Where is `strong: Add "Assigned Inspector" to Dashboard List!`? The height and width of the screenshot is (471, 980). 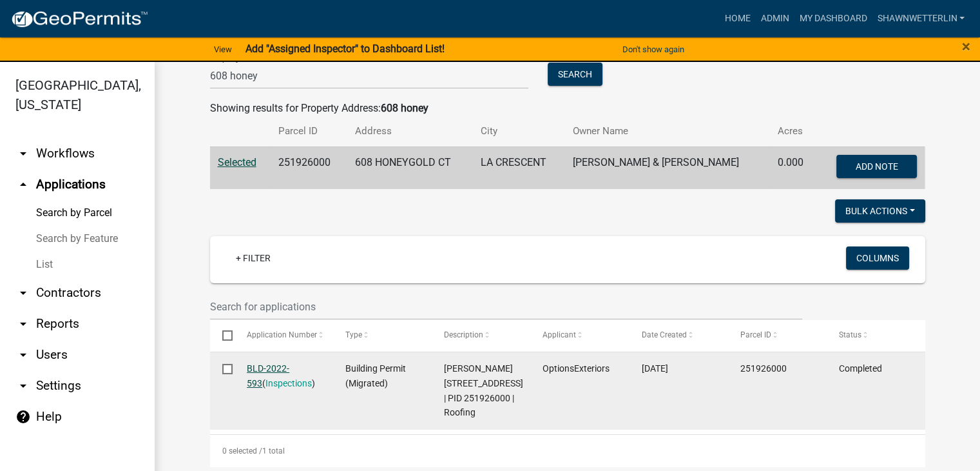
strong: Add "Assigned Inspector" to Dashboard List! is located at coordinates (344, 49).